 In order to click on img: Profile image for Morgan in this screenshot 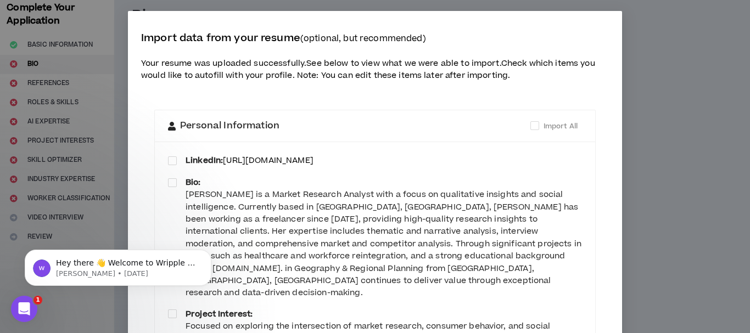, I will do `click(33, 42)`.